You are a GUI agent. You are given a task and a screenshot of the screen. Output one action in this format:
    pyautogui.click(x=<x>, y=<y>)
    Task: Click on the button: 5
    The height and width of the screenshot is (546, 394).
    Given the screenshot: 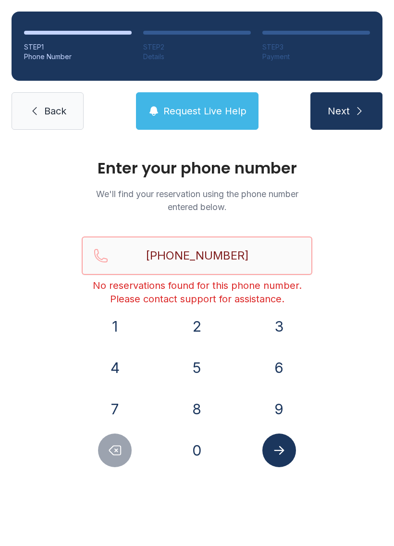 What is the action you would take?
    pyautogui.click(x=197, y=368)
    